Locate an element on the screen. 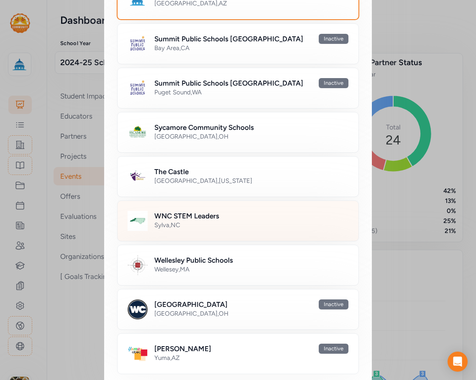 The height and width of the screenshot is (380, 476). div: Sylva , NC is located at coordinates (251, 225).